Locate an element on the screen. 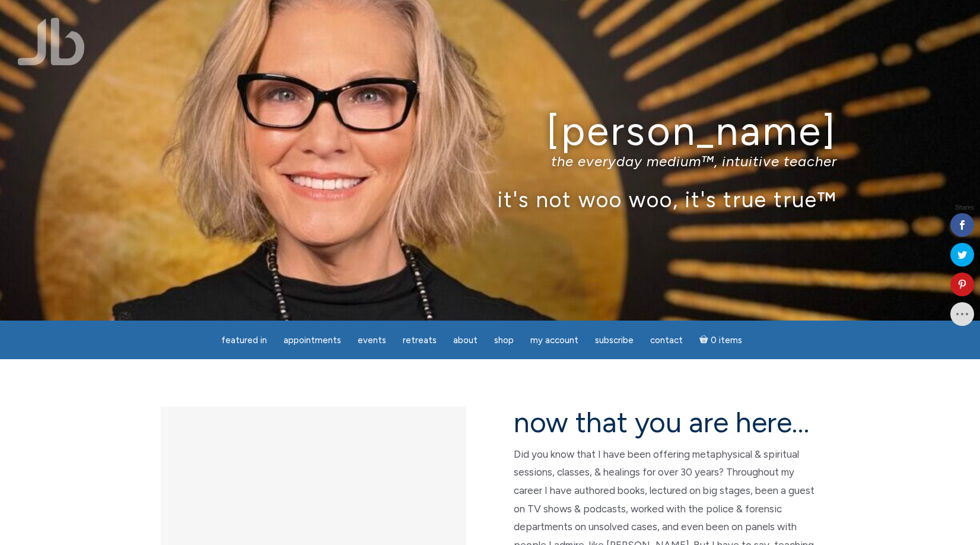 Image resolution: width=980 pixels, height=545 pixels. p: it's not woo woo, it's true true™ is located at coordinates (490, 199).